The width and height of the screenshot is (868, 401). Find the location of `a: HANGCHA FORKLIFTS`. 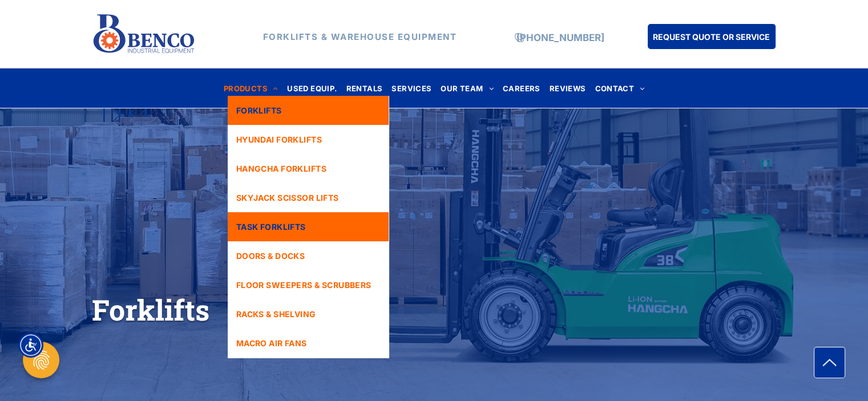

a: HANGCHA FORKLIFTS is located at coordinates (308, 168).